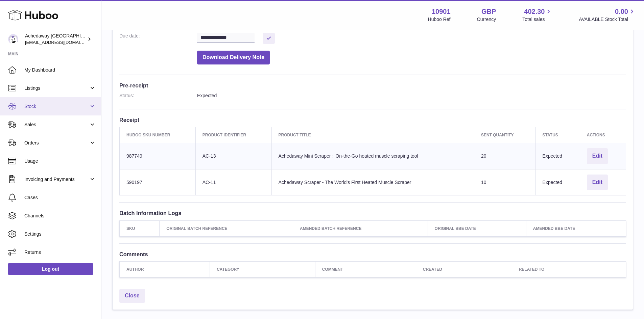  I want to click on strong: 10901, so click(441, 11).